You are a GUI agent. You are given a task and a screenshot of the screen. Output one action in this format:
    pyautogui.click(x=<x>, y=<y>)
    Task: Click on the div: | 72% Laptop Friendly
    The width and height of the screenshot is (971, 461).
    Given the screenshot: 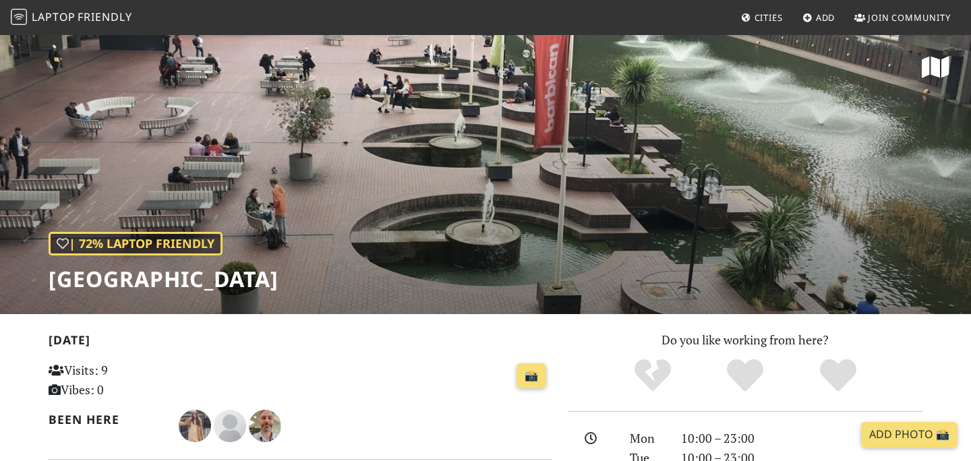 What is the action you would take?
    pyautogui.click(x=135, y=243)
    